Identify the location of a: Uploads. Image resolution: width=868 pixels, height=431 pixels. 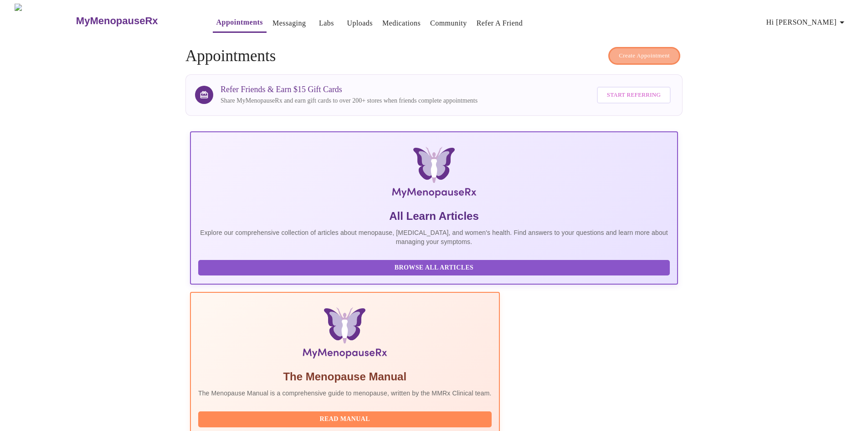
(359, 23).